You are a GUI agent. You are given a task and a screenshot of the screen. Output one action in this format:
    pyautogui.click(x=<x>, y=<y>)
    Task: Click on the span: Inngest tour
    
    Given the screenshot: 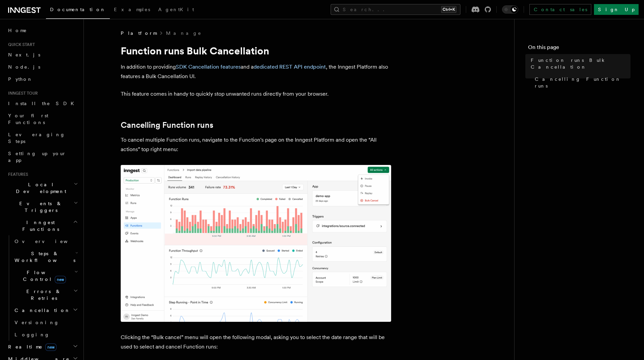 What is the action you would take?
    pyautogui.click(x=21, y=93)
    